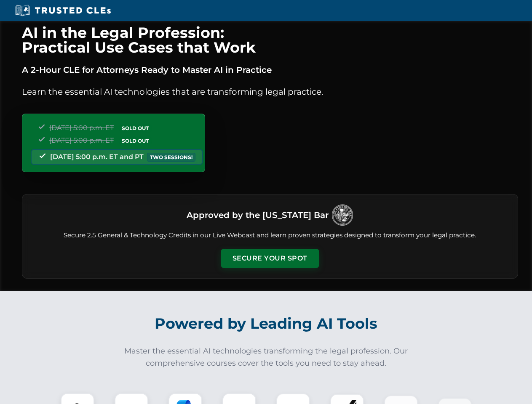 The height and width of the screenshot is (404, 532). I want to click on h2: Powered by Leading AI Tools, so click(266, 324).